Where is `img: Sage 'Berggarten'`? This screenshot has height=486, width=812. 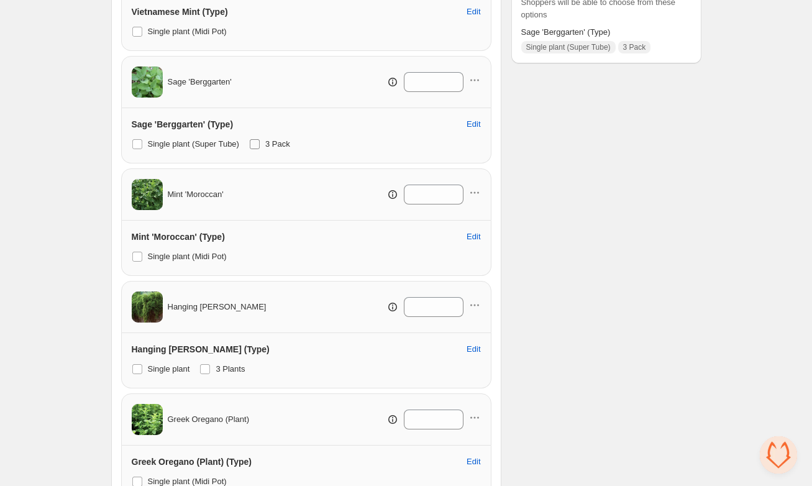 img: Sage 'Berggarten' is located at coordinates (147, 82).